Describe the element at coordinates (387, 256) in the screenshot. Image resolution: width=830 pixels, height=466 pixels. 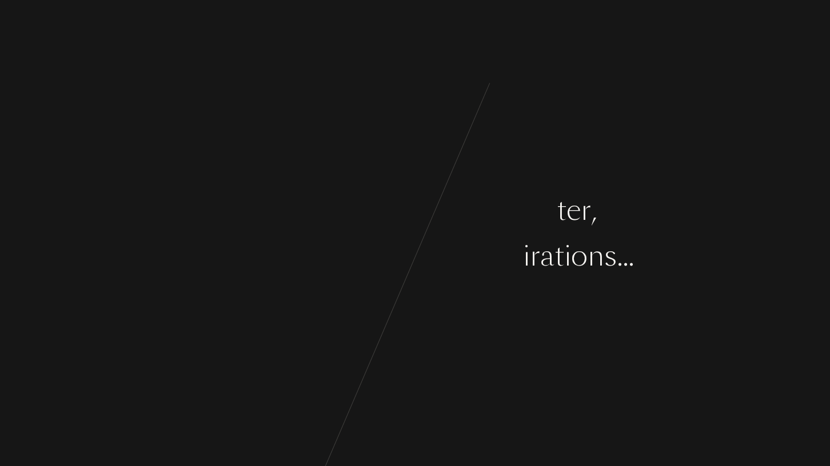
I see `div: d` at that location.